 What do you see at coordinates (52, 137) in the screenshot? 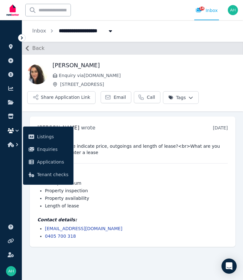
I see `span: Listings` at bounding box center [52, 137].